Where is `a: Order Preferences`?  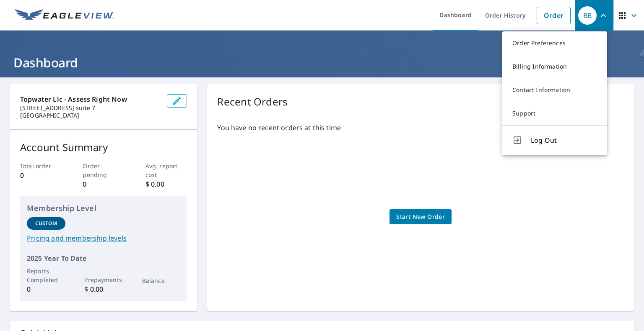 a: Order Preferences is located at coordinates (554, 43).